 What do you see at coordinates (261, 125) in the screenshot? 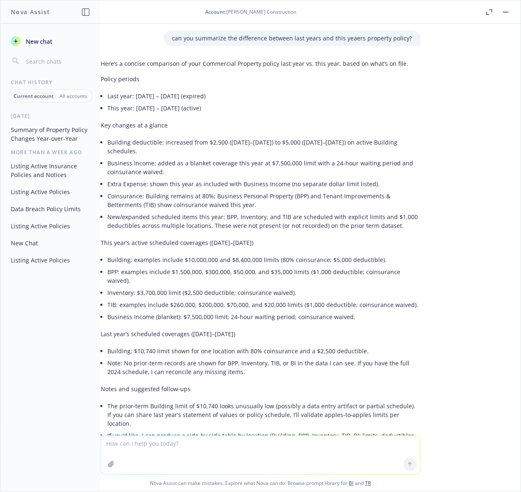
I see `p: Key changes at a glance` at bounding box center [261, 125].